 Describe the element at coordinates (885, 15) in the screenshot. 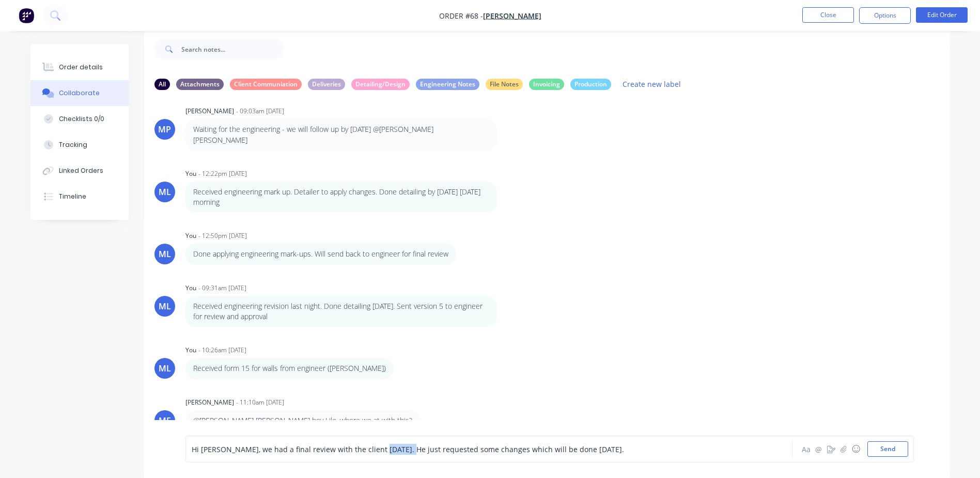

I see `button: Options` at that location.